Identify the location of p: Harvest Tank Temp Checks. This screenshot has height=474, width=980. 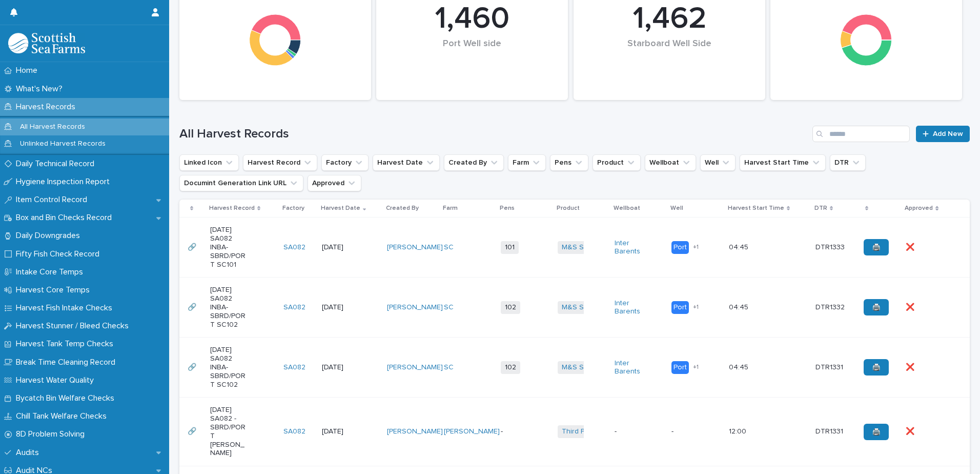
(67, 344).